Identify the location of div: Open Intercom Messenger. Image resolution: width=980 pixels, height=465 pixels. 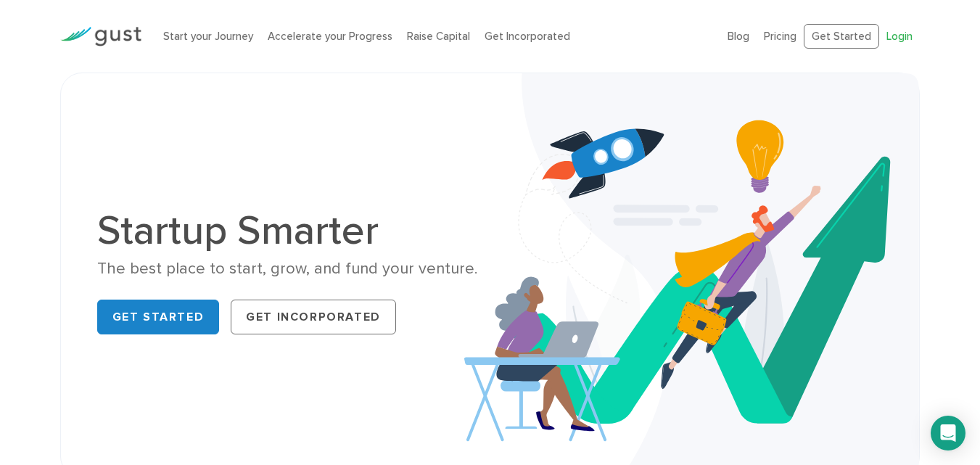
(948, 433).